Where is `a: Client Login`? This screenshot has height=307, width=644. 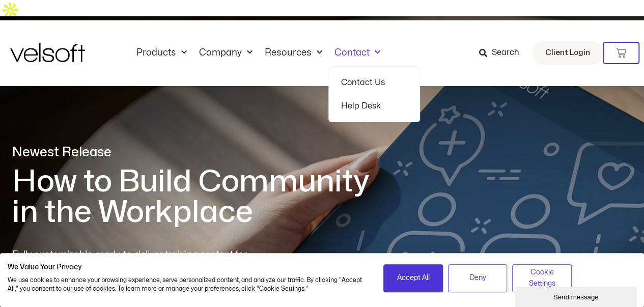
a: Client Login is located at coordinates (567, 53).